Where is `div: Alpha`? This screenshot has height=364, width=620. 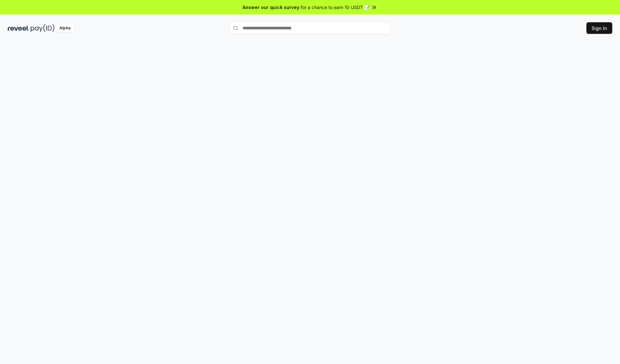
div: Alpha is located at coordinates (65, 28).